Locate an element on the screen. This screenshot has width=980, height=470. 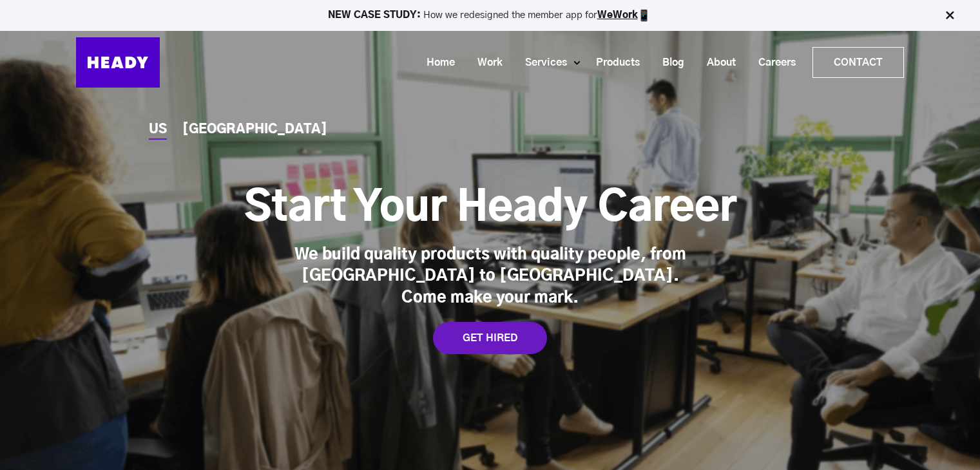
p: How we redesigned the member app for is located at coordinates (490, 16).